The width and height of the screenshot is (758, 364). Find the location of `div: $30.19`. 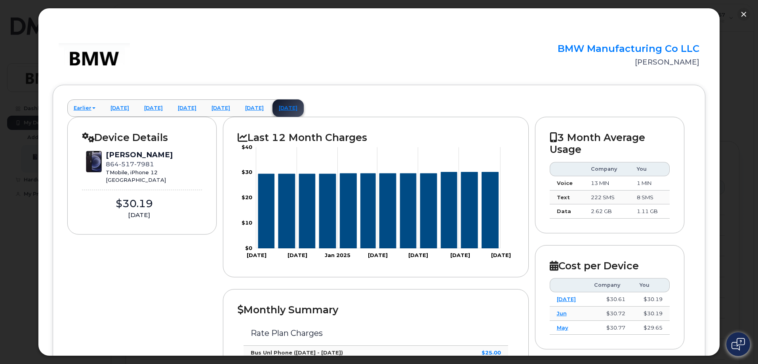

div: $30.19 is located at coordinates (134, 203).